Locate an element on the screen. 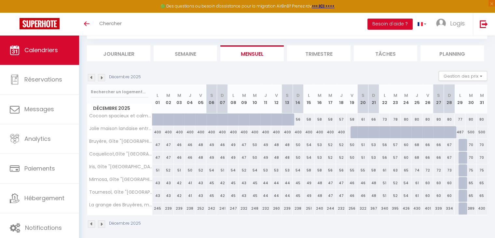  th: 13 is located at coordinates (287, 99).